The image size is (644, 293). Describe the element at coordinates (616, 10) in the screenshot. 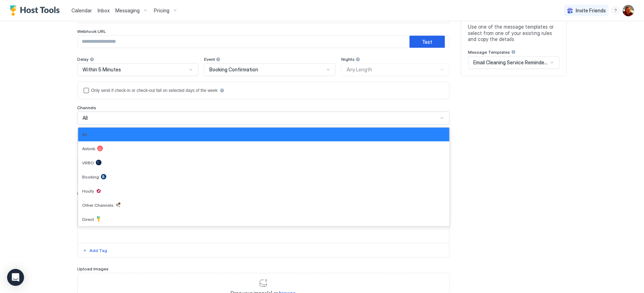

I see `div: menu` at that location.